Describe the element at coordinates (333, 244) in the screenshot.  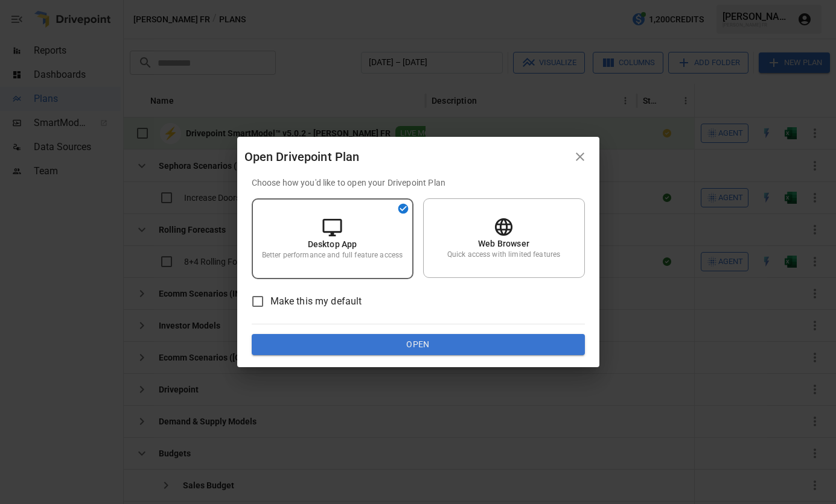
I see `p: Desktop App` at that location.